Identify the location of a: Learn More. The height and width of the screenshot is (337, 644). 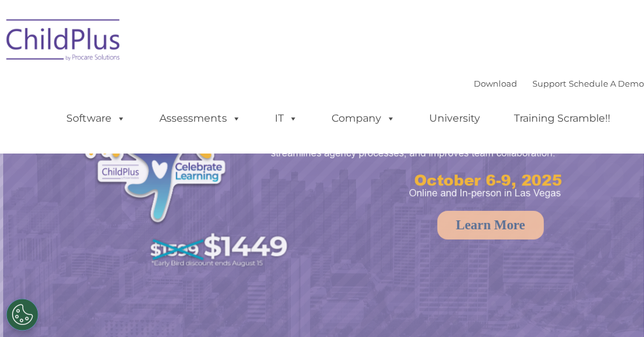
(490, 225).